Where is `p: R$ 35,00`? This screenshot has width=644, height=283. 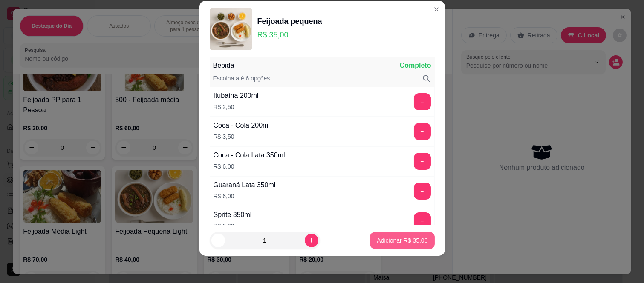 p: R$ 35,00 is located at coordinates (290, 35).